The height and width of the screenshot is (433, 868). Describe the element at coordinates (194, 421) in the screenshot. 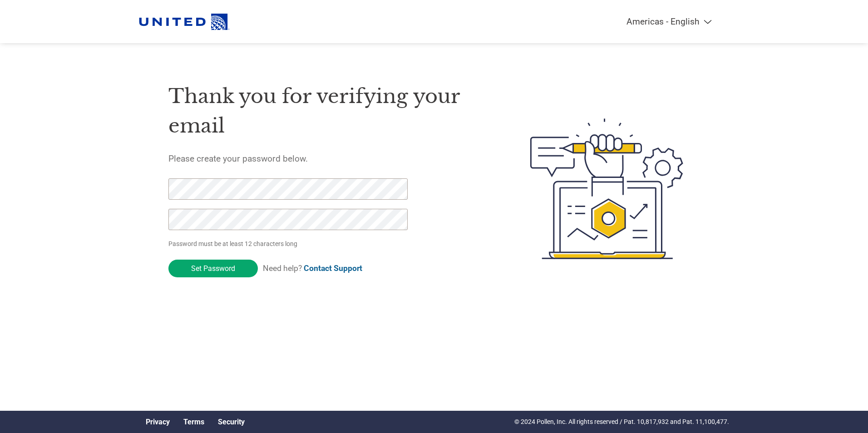

I see `a: Terms` at that location.